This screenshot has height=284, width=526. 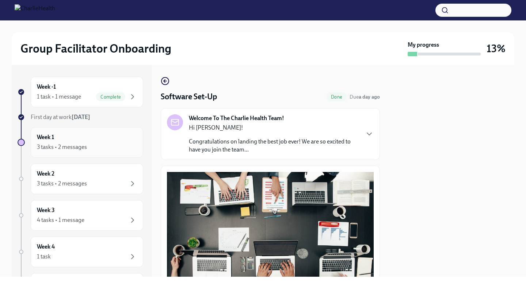 What do you see at coordinates (423, 45) in the screenshot?
I see `strong: My progress` at bounding box center [423, 45].